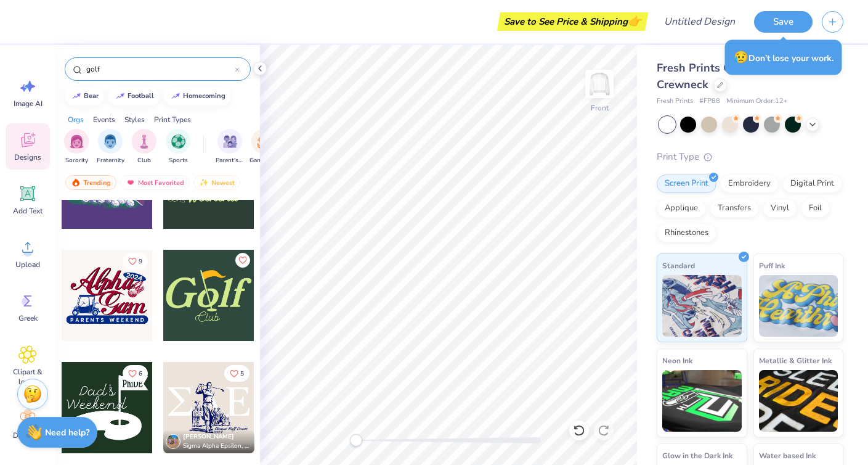  I want to click on img: Standard, so click(701, 306).